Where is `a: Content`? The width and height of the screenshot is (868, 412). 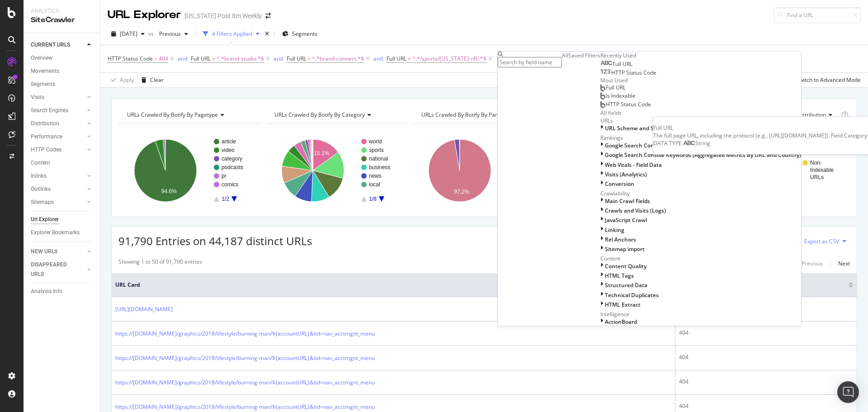 a: Content is located at coordinates (62, 163).